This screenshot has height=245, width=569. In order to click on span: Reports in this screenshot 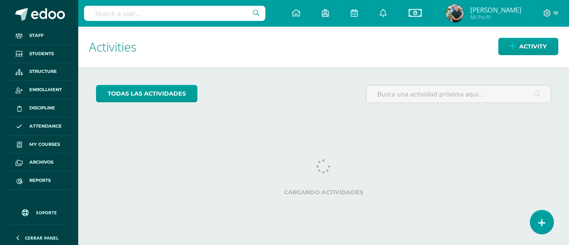, I will do `click(40, 180)`.